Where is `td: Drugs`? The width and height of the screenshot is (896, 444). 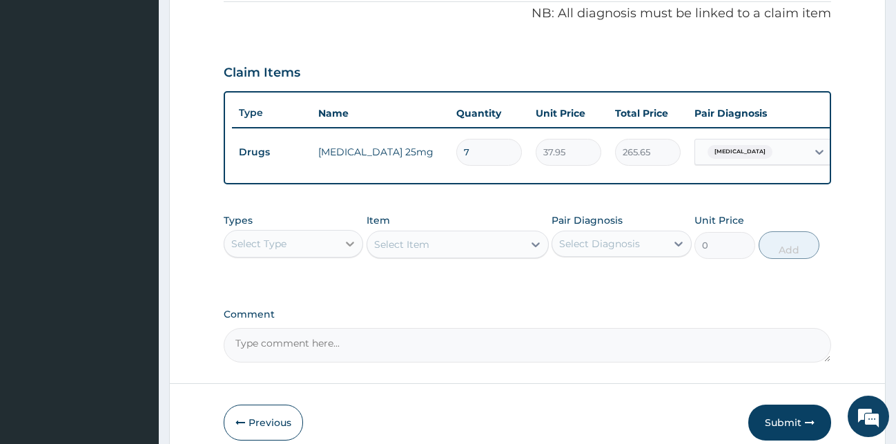
td: Drugs is located at coordinates (271, 152).